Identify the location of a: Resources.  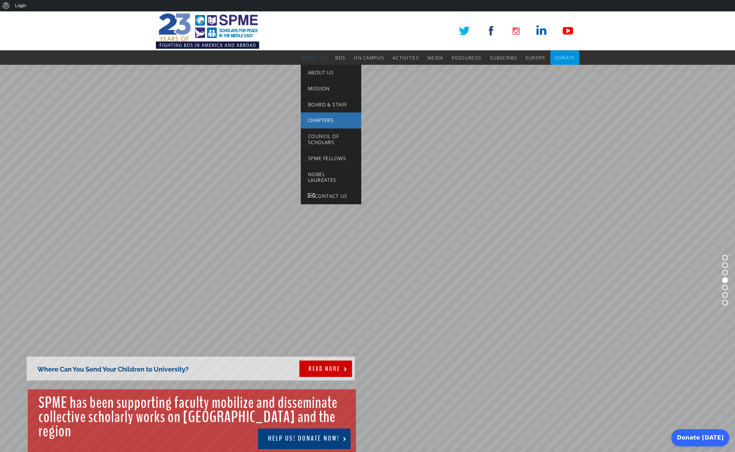
(467, 58).